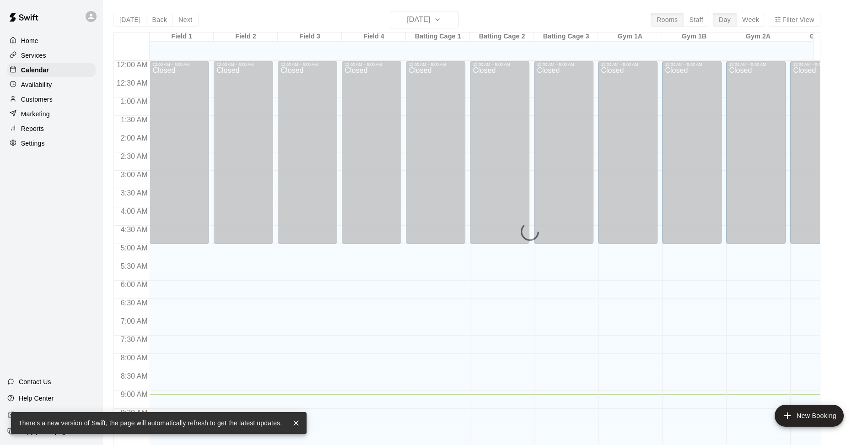  Describe the element at coordinates (51, 85) in the screenshot. I see `a: Availability` at that location.